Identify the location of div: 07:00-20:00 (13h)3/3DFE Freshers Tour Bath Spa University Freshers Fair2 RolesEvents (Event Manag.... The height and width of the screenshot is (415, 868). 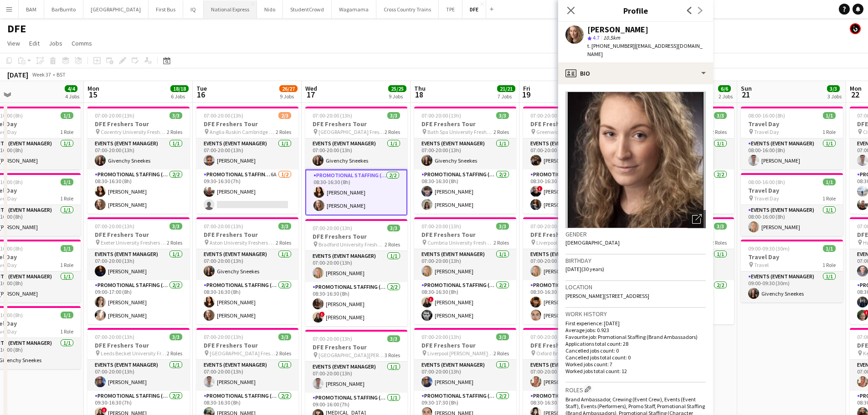
(465, 160).